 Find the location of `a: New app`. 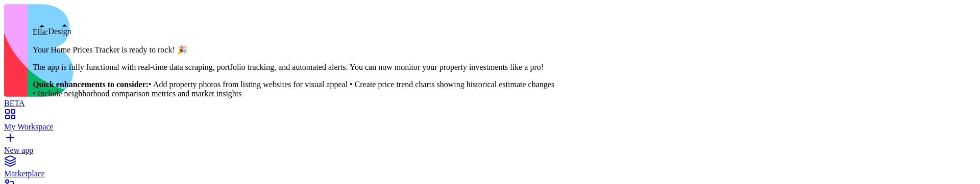

a: New app is located at coordinates (490, 146).